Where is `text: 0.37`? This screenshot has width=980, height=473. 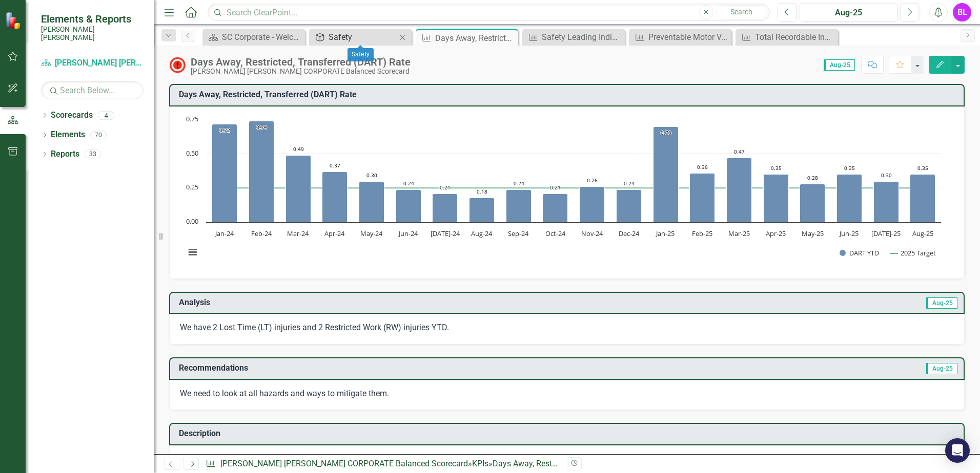
text: 0.37 is located at coordinates (335, 166).